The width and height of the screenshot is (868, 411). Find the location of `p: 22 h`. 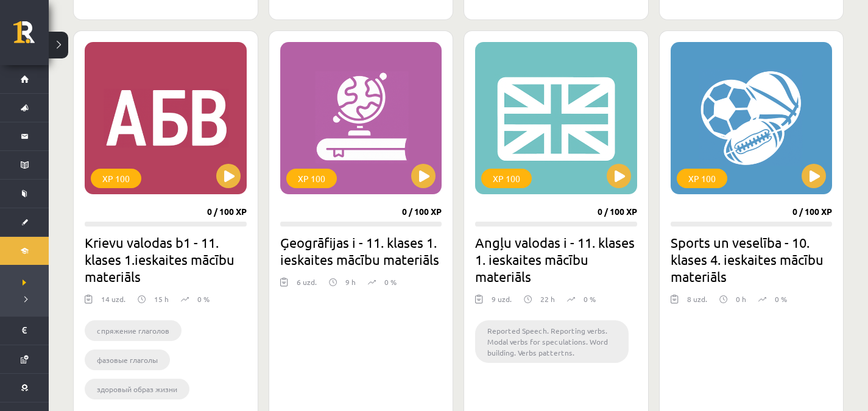

p: 22 h is located at coordinates (548, 300).